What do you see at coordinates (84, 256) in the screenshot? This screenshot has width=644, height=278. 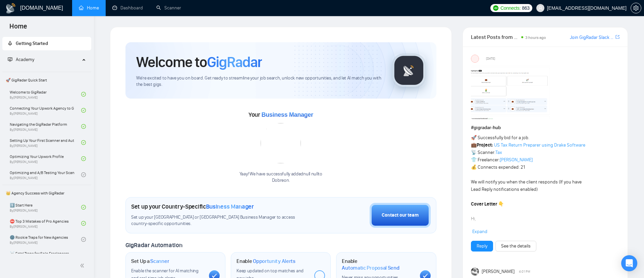 I see `span: lock` at bounding box center [84, 256].